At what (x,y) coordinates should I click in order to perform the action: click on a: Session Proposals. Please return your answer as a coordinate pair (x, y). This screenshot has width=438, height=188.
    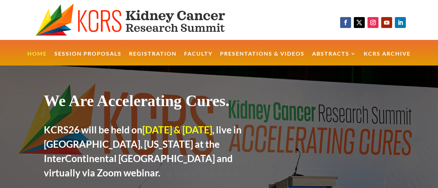
    Looking at the image, I should click on (88, 58).